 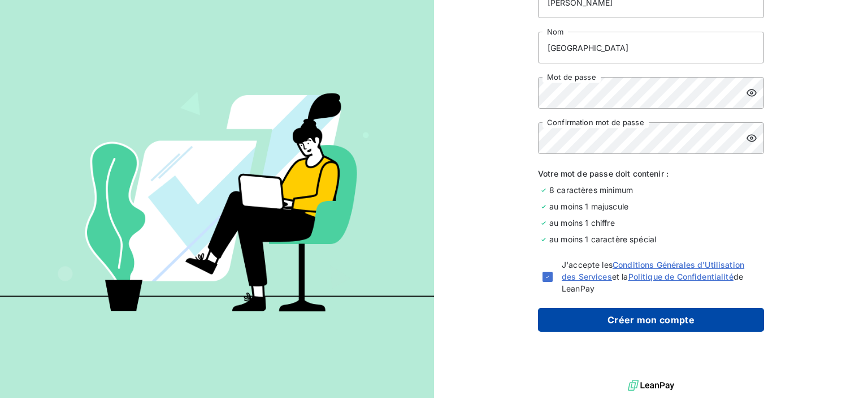 I want to click on img: logo, so click(x=651, y=385).